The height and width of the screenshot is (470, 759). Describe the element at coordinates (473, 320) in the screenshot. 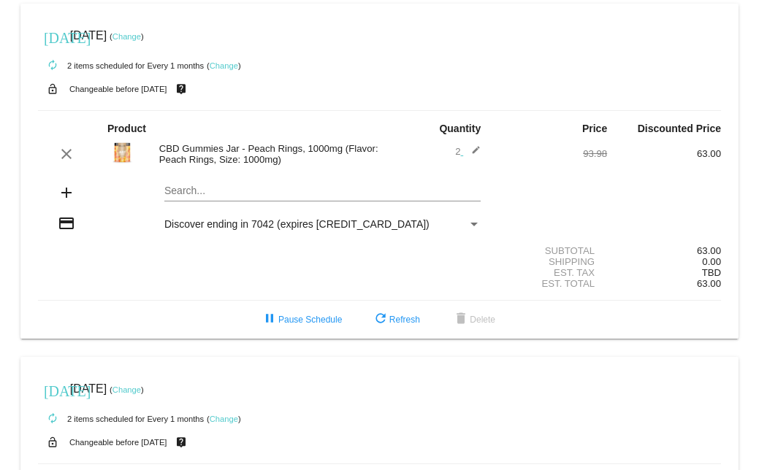

I see `button: Delete` at that location.